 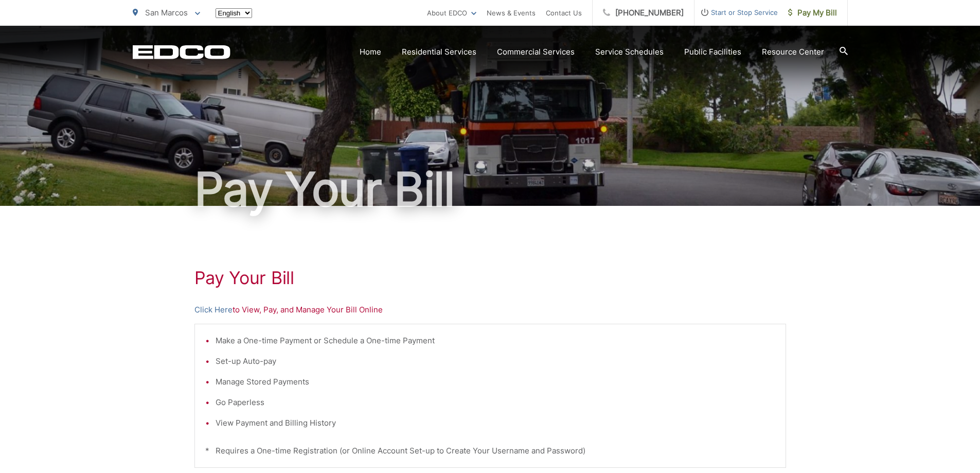 What do you see at coordinates (495, 402) in the screenshot?
I see `li: Go Paperless` at bounding box center [495, 402].